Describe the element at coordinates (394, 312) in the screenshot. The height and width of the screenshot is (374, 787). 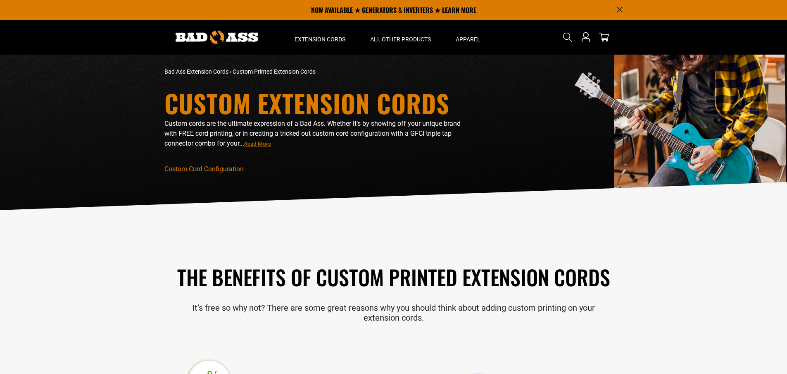
I see `p: It’s free so why not? There are some great reasons why you should think about adding custom print...` at that location.